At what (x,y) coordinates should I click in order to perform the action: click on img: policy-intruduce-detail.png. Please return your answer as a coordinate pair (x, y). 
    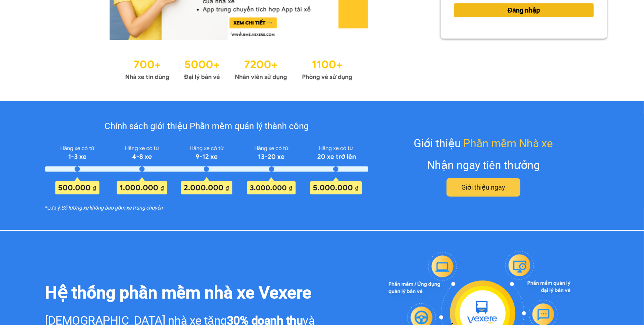
    Looking at the image, I should click on (206, 169).